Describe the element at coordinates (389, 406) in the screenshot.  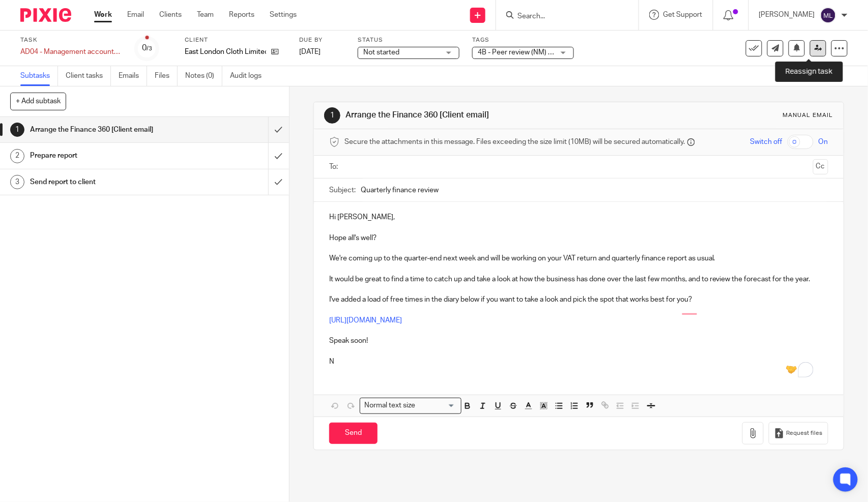
I see `span: Normal text size` at that location.